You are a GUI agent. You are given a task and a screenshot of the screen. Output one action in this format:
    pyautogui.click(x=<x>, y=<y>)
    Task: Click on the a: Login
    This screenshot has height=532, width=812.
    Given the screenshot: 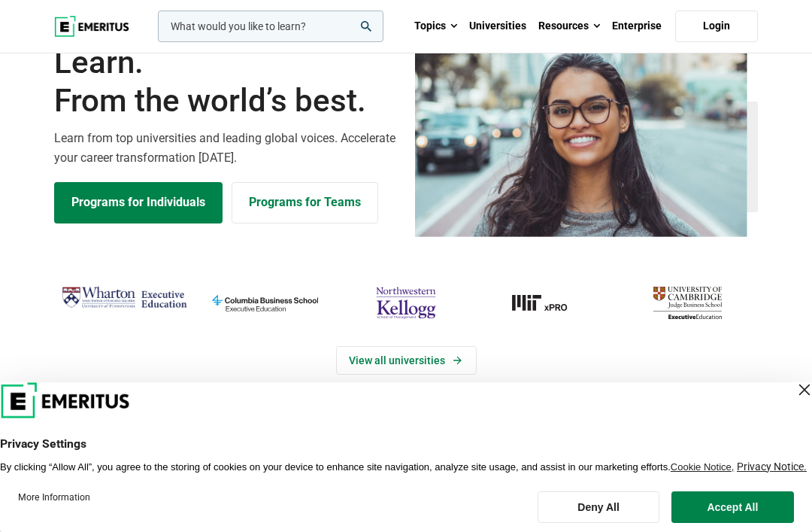 What is the action you would take?
    pyautogui.click(x=716, y=26)
    